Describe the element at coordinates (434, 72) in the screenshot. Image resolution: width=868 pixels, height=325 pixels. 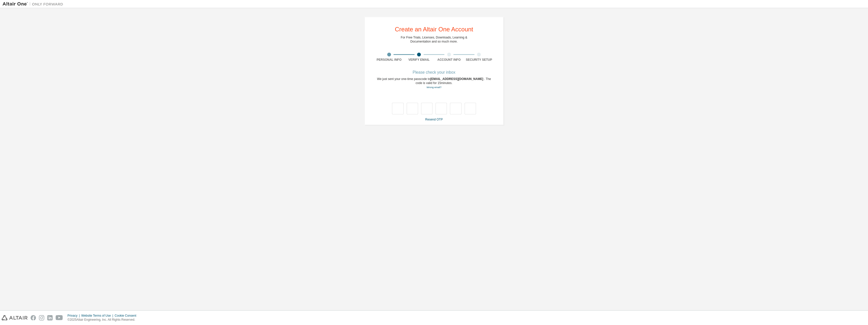
I see `div: Please check your inbox` at that location.